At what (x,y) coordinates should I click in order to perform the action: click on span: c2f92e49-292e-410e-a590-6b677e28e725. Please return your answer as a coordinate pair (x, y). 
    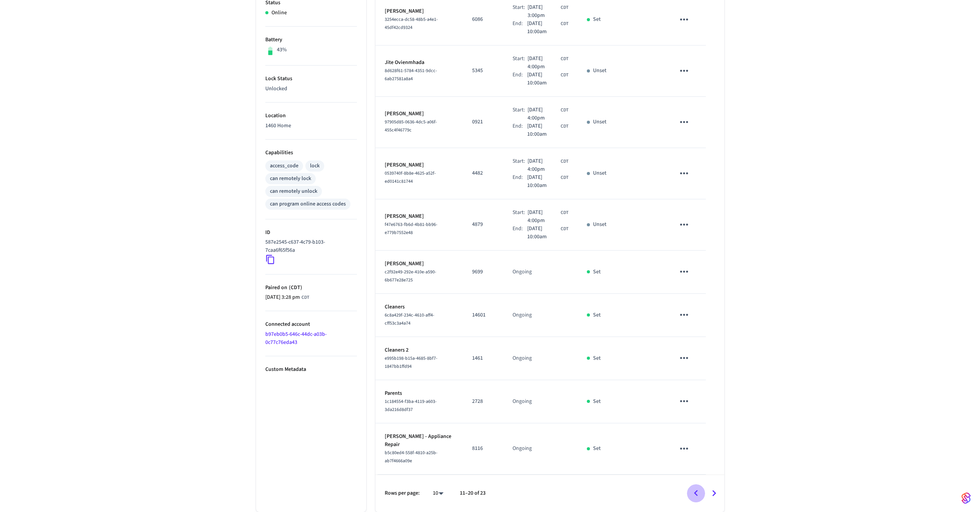
    Looking at the image, I should click on (411, 276).